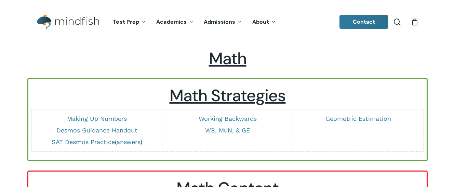 The image size is (455, 187). What do you see at coordinates (171, 22) in the screenshot?
I see `span: Academics` at bounding box center [171, 22].